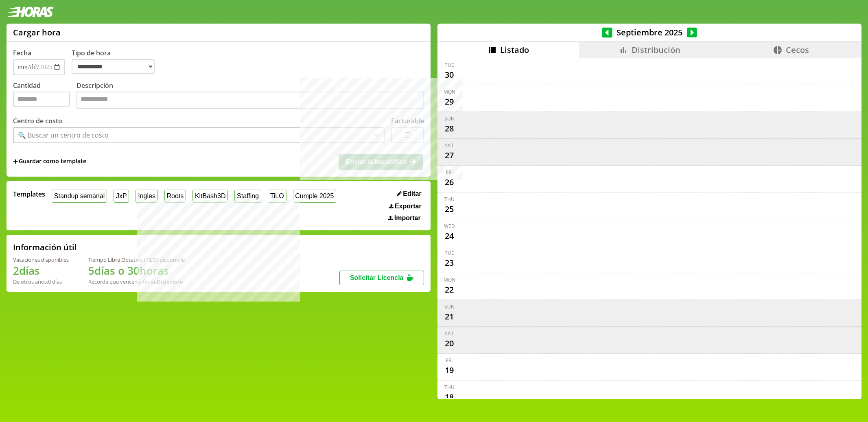  I want to click on label: Centro de costo, so click(38, 121).